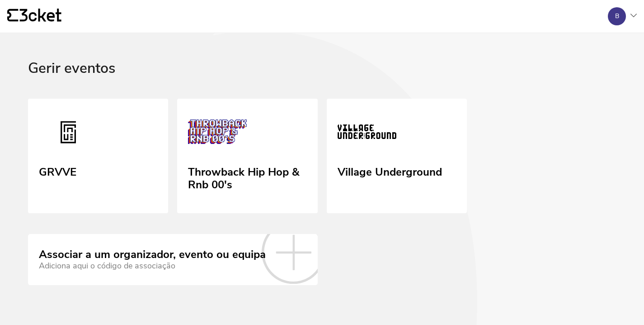 The width and height of the screenshot is (644, 325). What do you see at coordinates (618, 16) in the screenshot?
I see `div: B` at bounding box center [618, 16].